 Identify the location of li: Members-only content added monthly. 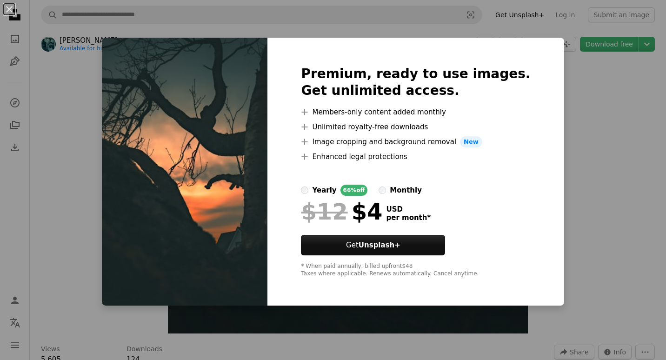
(415, 112).